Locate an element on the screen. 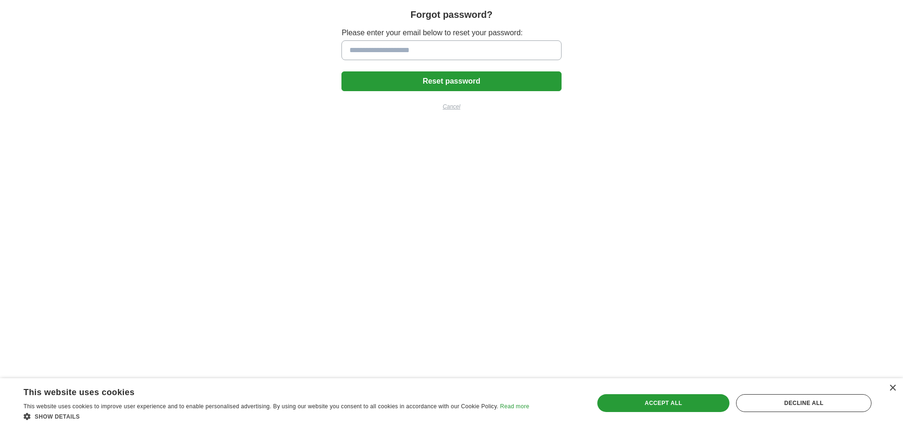 The height and width of the screenshot is (428, 903). div: Close is located at coordinates (892, 388).